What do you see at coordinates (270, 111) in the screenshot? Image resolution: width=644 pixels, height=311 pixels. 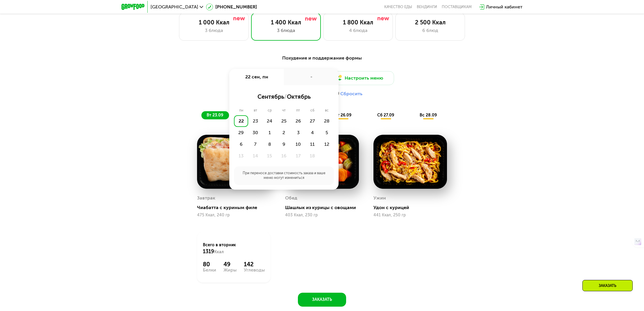 I see `div: ср` at bounding box center [270, 111].